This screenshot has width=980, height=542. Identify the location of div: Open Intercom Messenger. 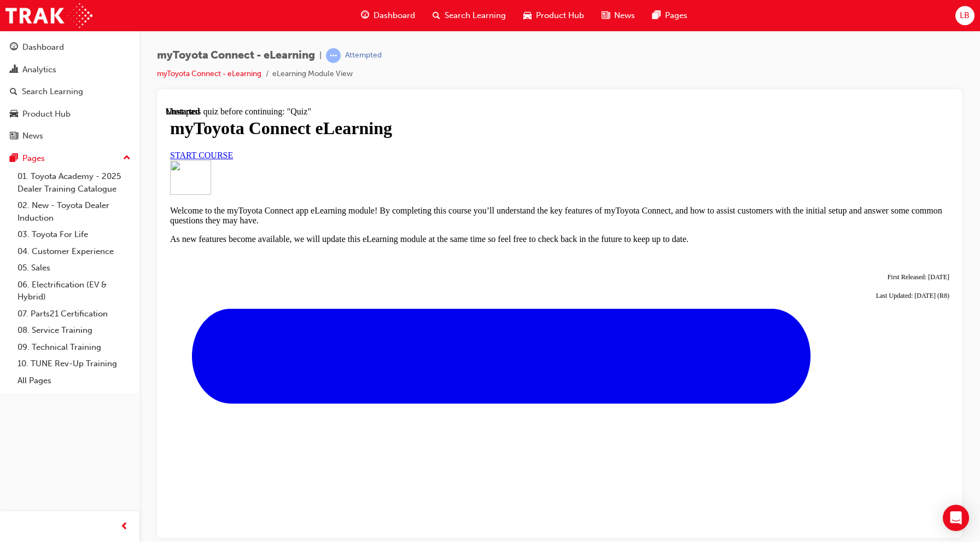
(956, 518).